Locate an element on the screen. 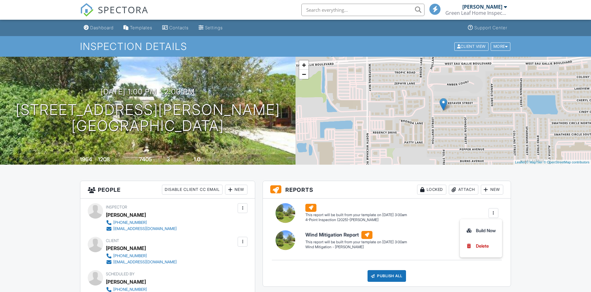  div: 7405 is located at coordinates (146, 159).